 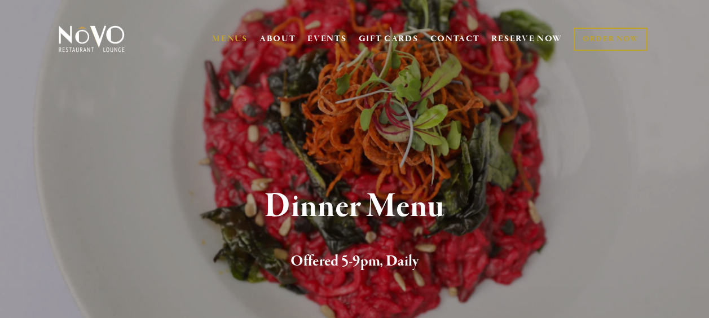 I want to click on a: ORDER NOW, so click(x=610, y=39).